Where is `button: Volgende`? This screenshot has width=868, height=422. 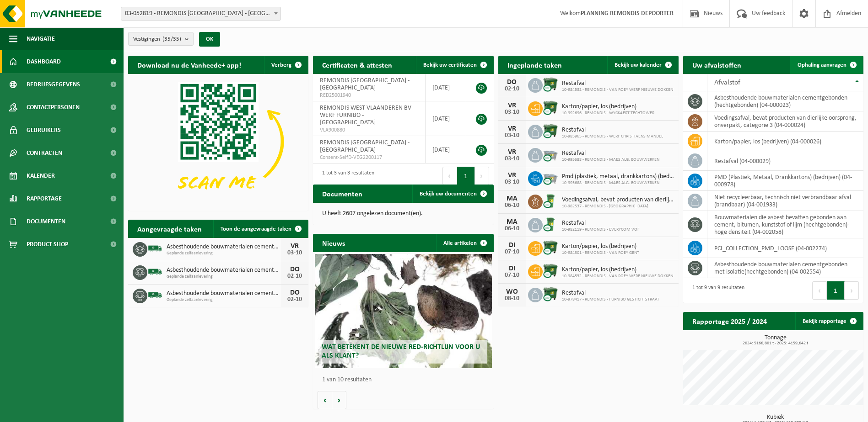
button: Volgende is located at coordinates (339, 400).